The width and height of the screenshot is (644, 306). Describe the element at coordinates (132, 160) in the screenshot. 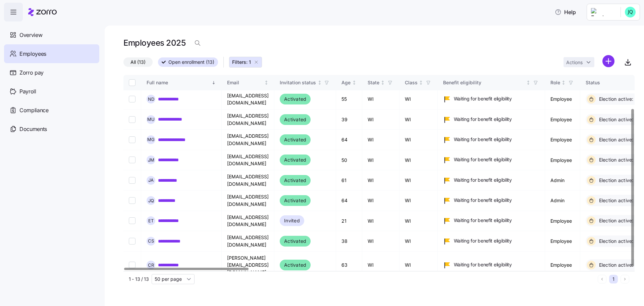

I see `input: Select record 6` at that location.